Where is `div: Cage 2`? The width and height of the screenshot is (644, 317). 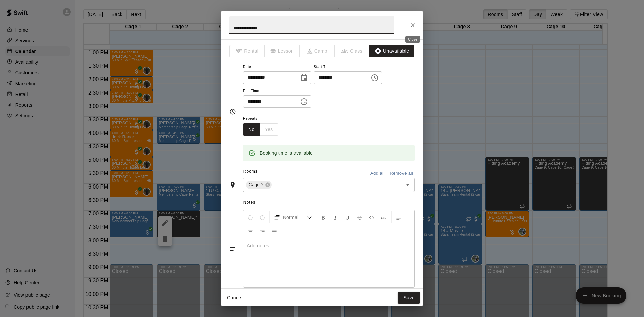 div: Cage 2 is located at coordinates (259, 185).